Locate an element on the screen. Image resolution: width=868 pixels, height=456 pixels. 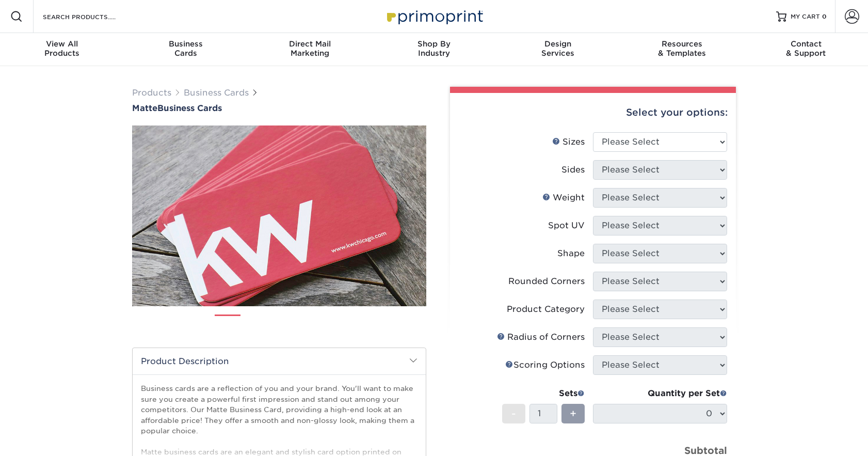
div: Sizes is located at coordinates (568, 142).